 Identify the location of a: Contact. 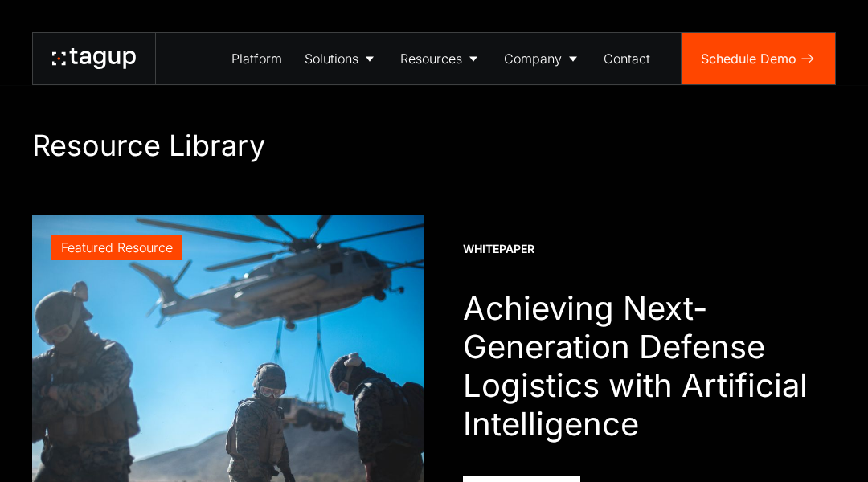
(627, 58).